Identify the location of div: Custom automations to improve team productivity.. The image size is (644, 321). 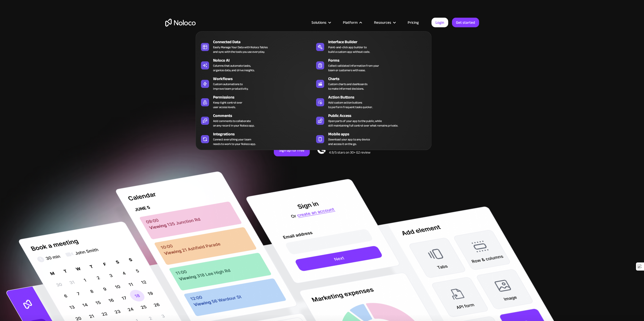
(230, 86).